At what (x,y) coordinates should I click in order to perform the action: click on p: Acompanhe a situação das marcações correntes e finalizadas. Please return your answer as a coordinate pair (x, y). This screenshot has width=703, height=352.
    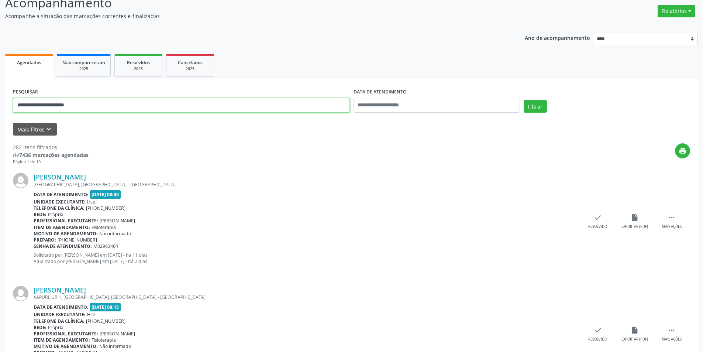
    Looking at the image, I should click on (248, 16).